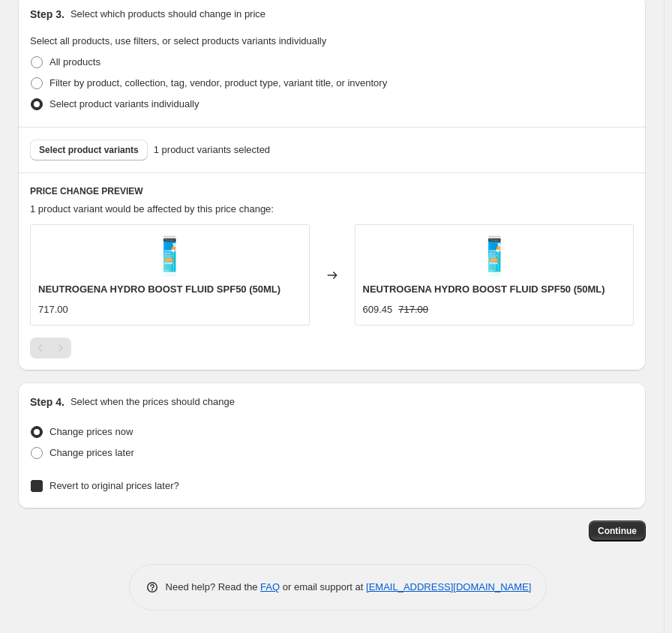  What do you see at coordinates (92, 452) in the screenshot?
I see `span: Change prices later` at bounding box center [92, 452].